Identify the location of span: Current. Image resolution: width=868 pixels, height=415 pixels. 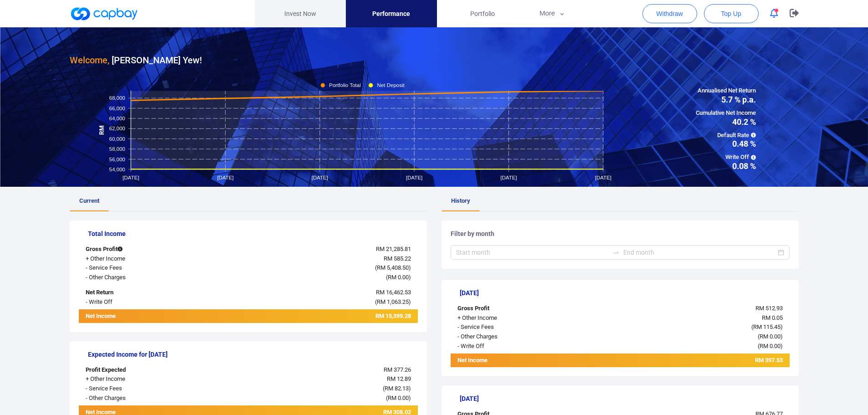
(89, 201).